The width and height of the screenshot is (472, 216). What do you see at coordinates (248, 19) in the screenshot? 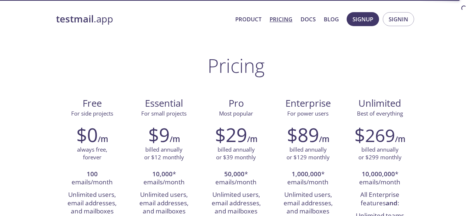
I see `a: Product` at bounding box center [248, 19].